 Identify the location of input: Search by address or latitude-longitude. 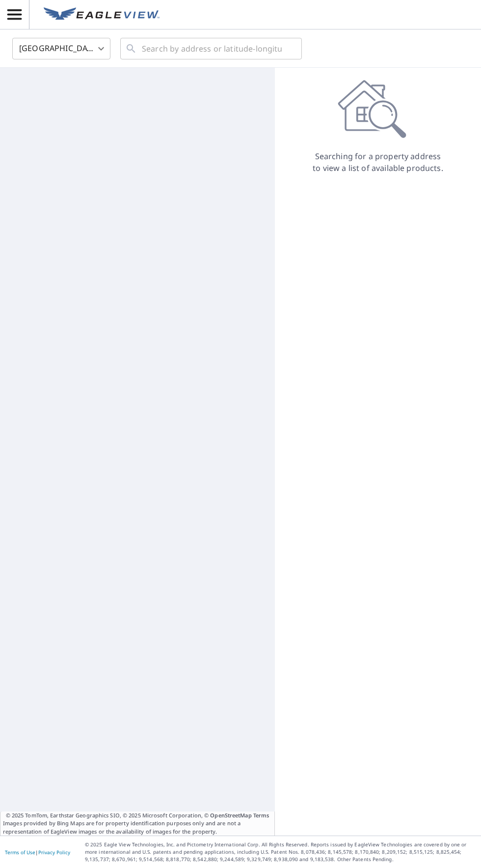
(212, 48).